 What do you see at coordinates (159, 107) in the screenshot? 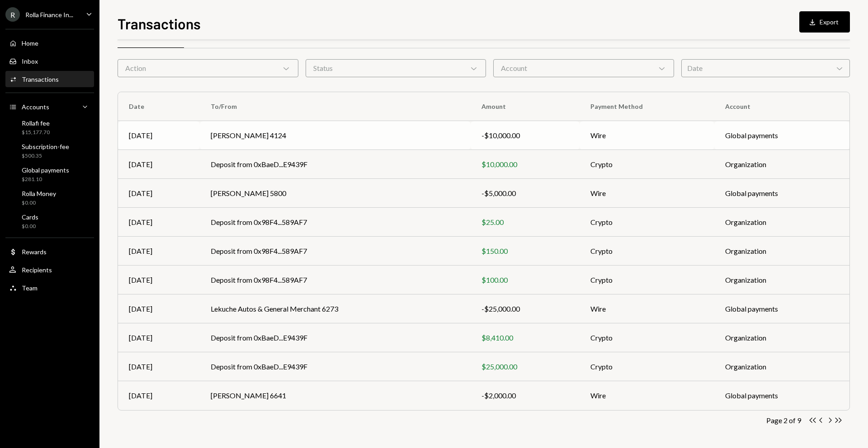
I see `th: Date` at bounding box center [159, 107].